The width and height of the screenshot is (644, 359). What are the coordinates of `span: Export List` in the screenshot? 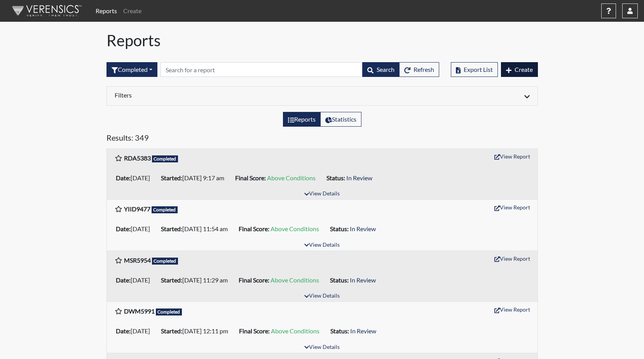 It's located at (478, 69).